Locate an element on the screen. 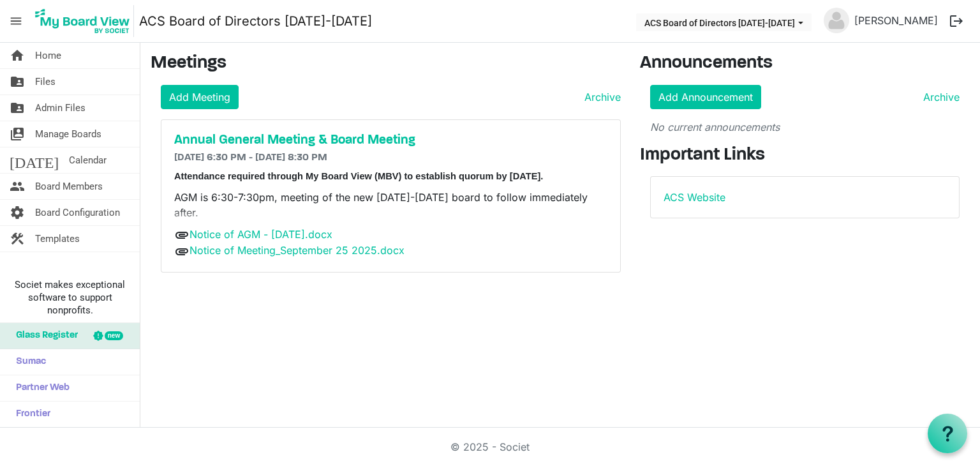 The width and height of the screenshot is (980, 466). span: Manage Boards is located at coordinates (68, 134).